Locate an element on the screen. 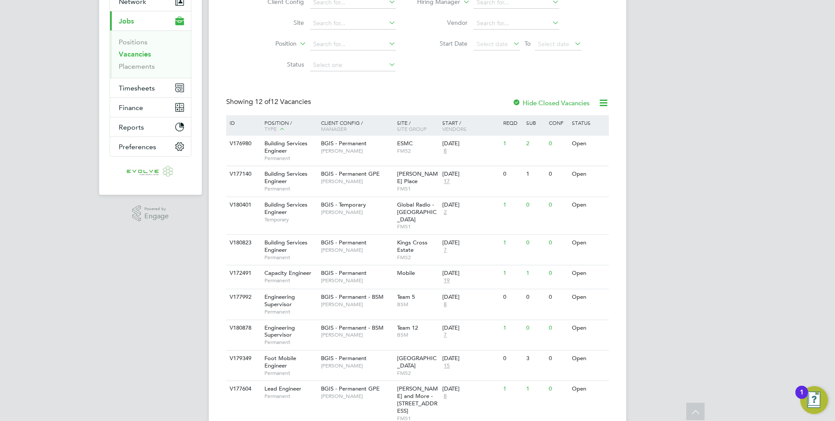 The height and width of the screenshot is (421, 835). span: 12 Vacancies is located at coordinates (283, 102).